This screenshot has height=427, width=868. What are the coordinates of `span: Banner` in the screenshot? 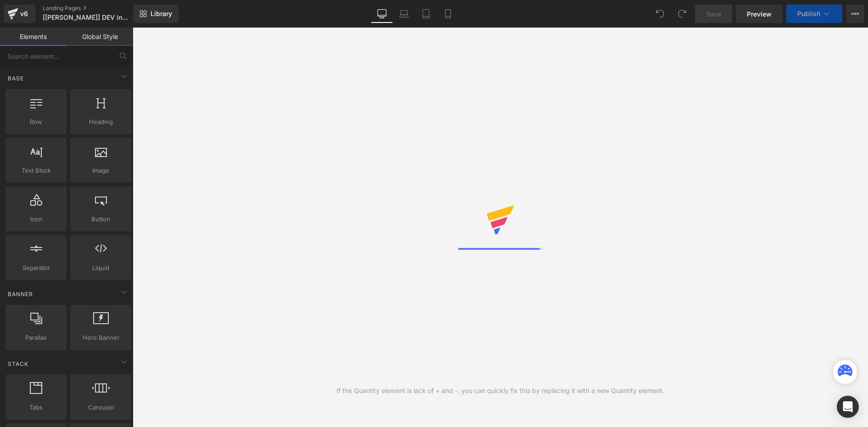 It's located at (20, 294).